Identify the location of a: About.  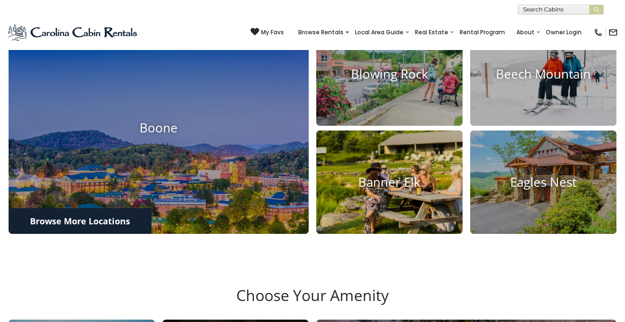
(525, 32).